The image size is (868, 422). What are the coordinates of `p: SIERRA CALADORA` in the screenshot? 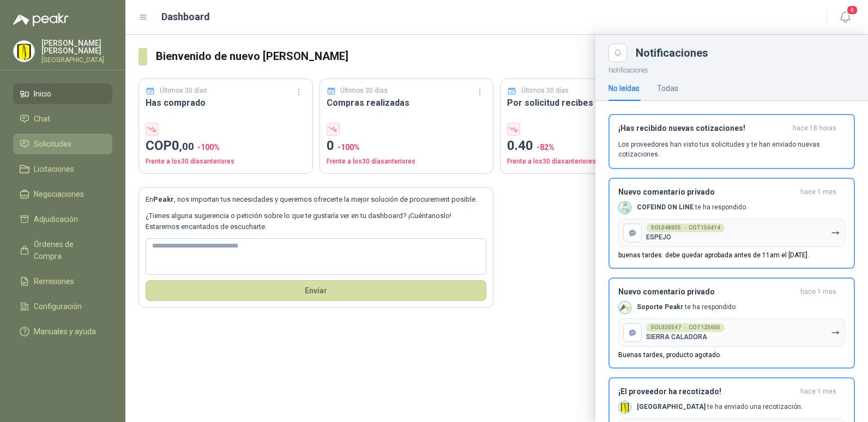 It's located at (676, 337).